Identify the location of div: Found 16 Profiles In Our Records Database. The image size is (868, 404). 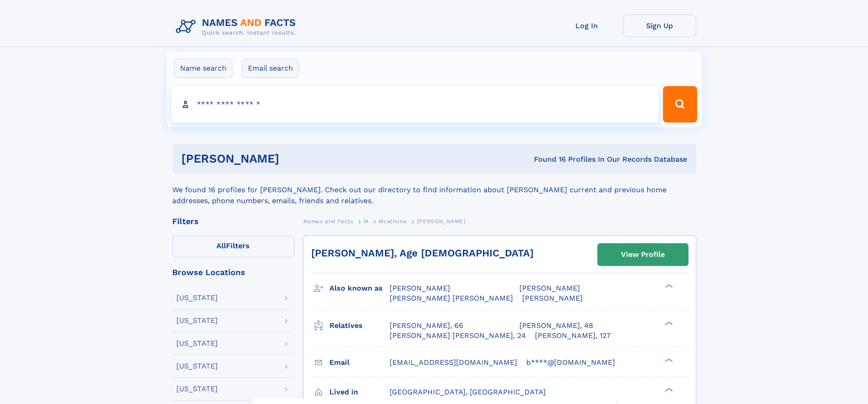
(546, 160).